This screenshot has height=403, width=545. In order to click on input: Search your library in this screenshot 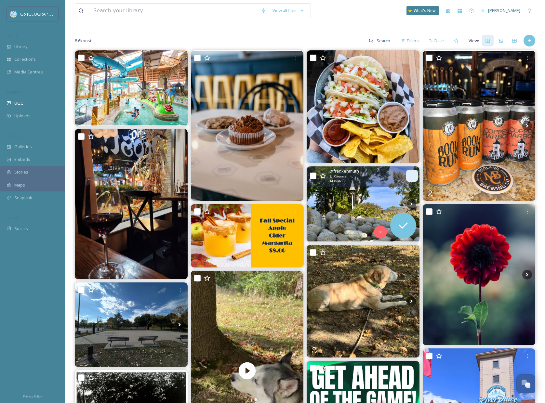, I will do `click(174, 11)`.